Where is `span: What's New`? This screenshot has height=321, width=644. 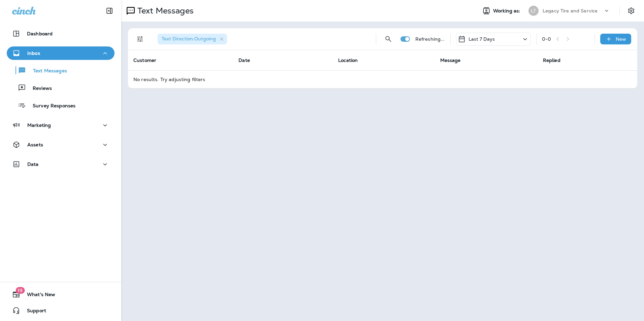 span: What's New is located at coordinates (38, 296).